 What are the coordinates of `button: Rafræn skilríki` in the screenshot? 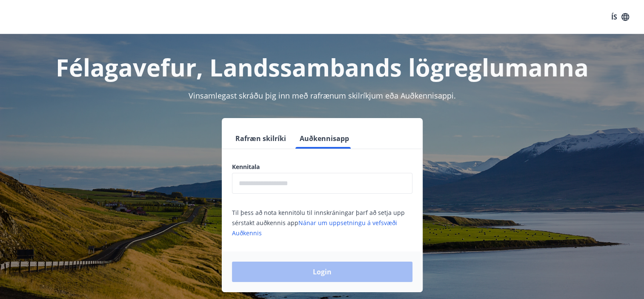 It's located at (260, 139).